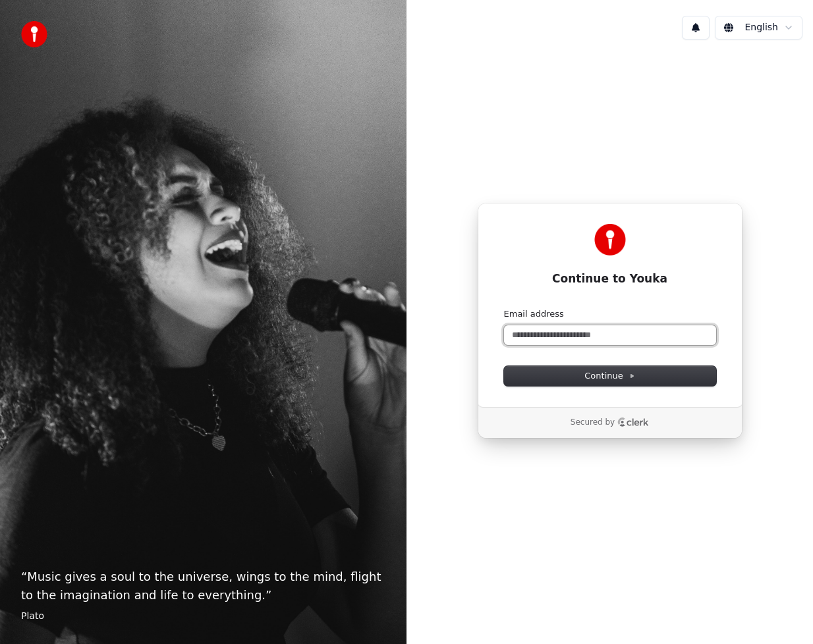 The width and height of the screenshot is (813, 644). What do you see at coordinates (634, 422) in the screenshot?
I see `a: Clerk logo` at bounding box center [634, 422].